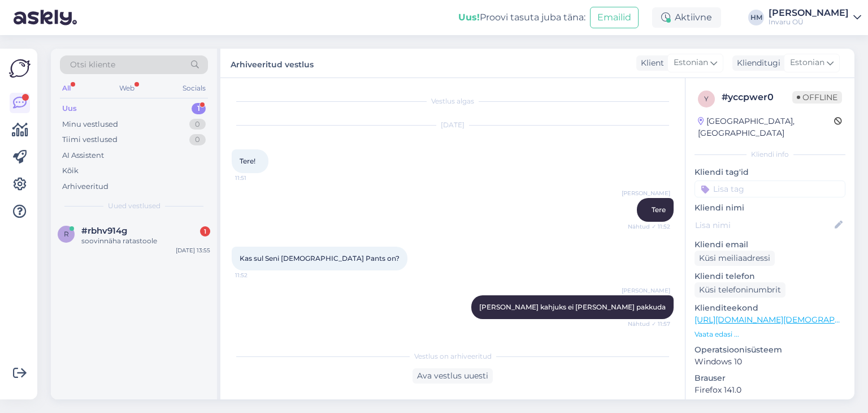  I want to click on div: Invaru OÜ, so click(809, 22).